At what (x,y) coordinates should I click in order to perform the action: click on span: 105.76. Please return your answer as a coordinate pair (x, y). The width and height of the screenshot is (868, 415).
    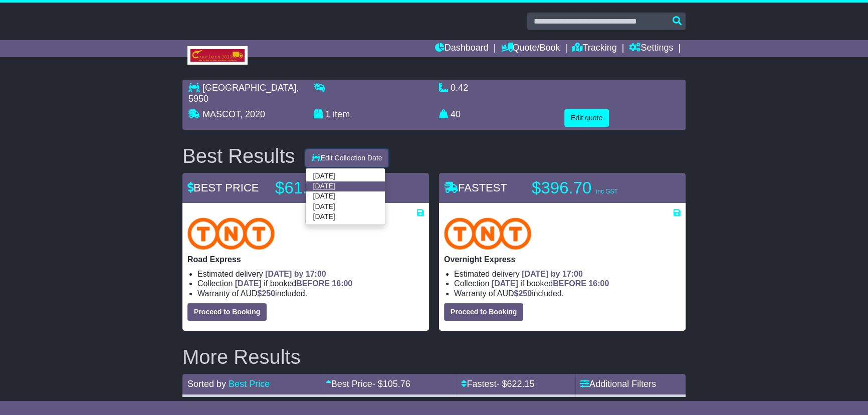
    Looking at the image, I should click on (396, 384).